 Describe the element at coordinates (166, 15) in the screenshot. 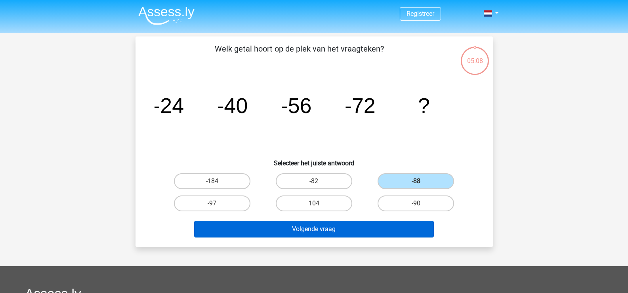

I see `img: Assessly` at that location.